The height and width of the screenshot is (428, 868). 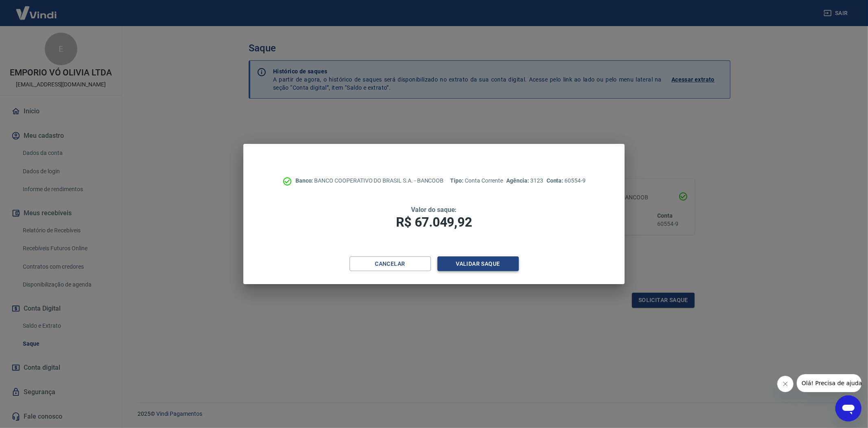 I want to click on span: Agência:, so click(x=518, y=180).